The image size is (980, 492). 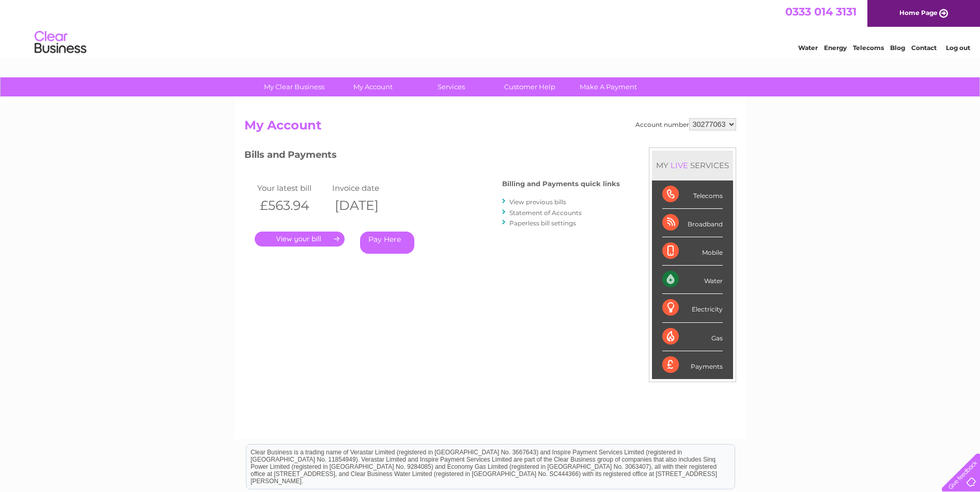 I want to click on th: £563.94, so click(x=292, y=205).